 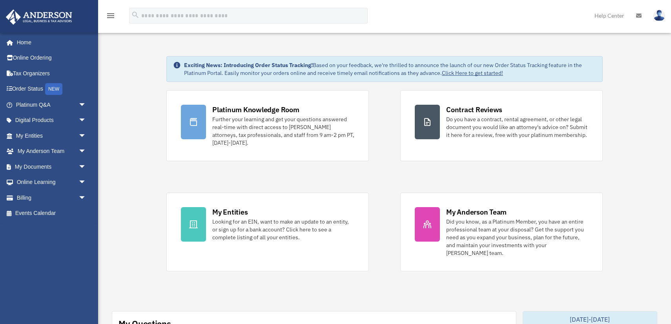 What do you see at coordinates (517, 127) in the screenshot?
I see `div: Do you have a contract, rental agreement, or other legal document you would like an attorney's ad...` at bounding box center [517, 127].